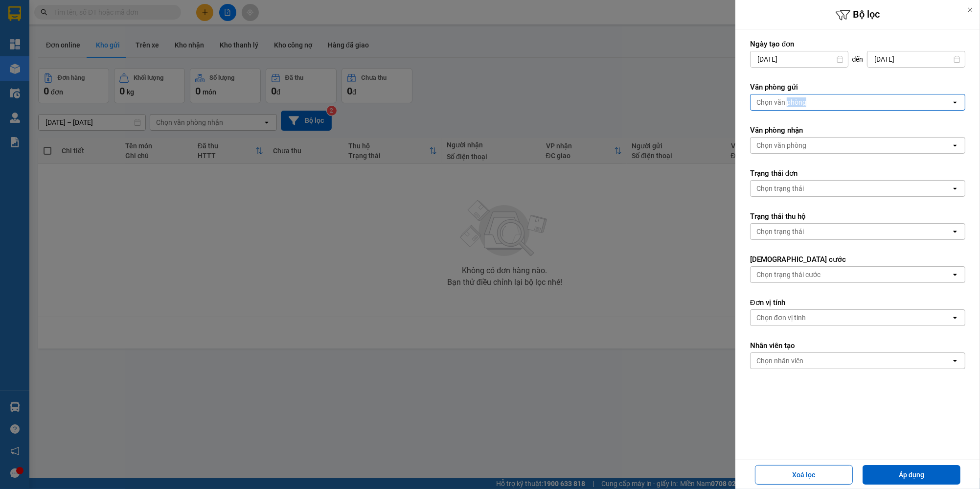 The height and width of the screenshot is (489, 980). I want to click on button: Áp dụng, so click(912, 474).